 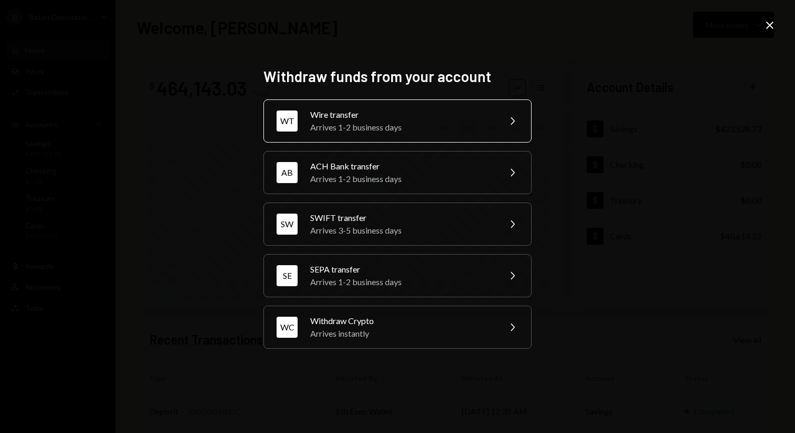 What do you see at coordinates (402, 115) in the screenshot?
I see `div: Wire transfer` at bounding box center [402, 115].